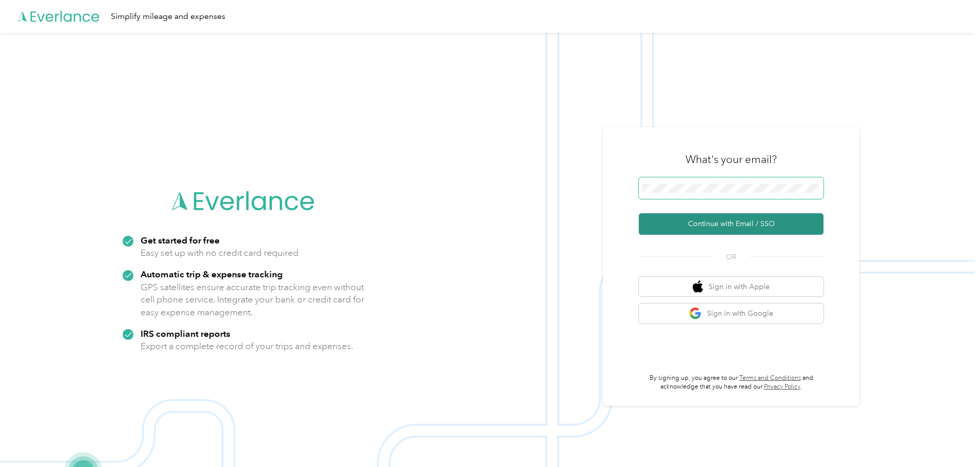  What do you see at coordinates (731, 313) in the screenshot?
I see `button: google logoSign in with Google` at bounding box center [731, 313].